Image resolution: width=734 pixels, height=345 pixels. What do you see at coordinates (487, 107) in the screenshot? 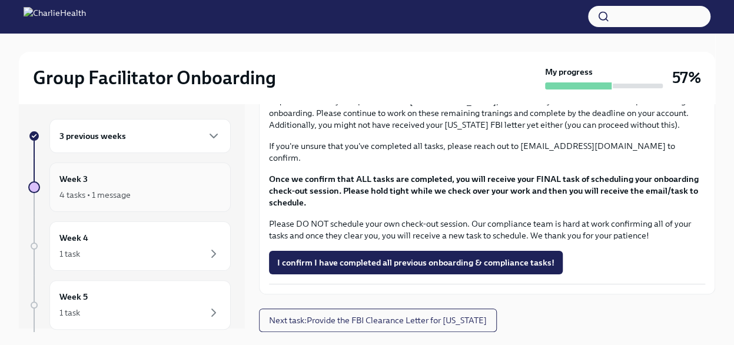
I see `p: You should still have a few Relias courses in your library that have due dates further out. These...` at bounding box center [487, 107].